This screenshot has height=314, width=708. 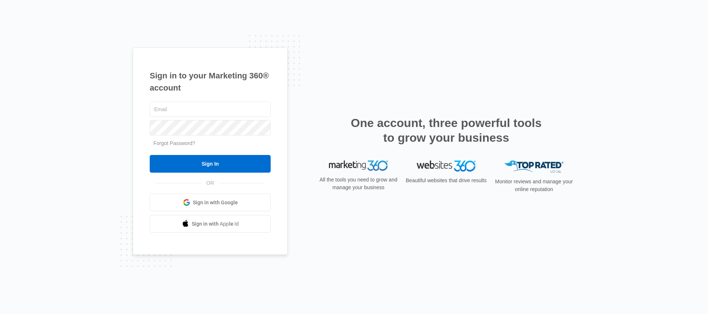 What do you see at coordinates (215, 203) in the screenshot?
I see `span: Sign in with Google` at bounding box center [215, 203].